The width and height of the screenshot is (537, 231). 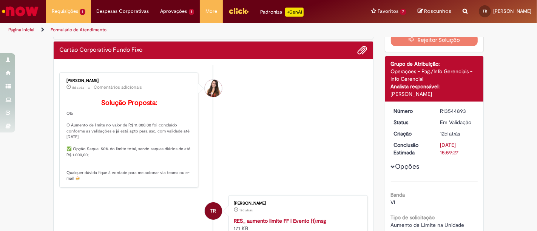 I want to click on div: Em Validação, so click(x=458, y=122).